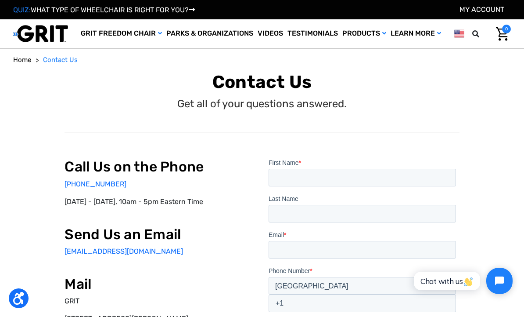  I want to click on h2: Send Us an Email, so click(160, 234).